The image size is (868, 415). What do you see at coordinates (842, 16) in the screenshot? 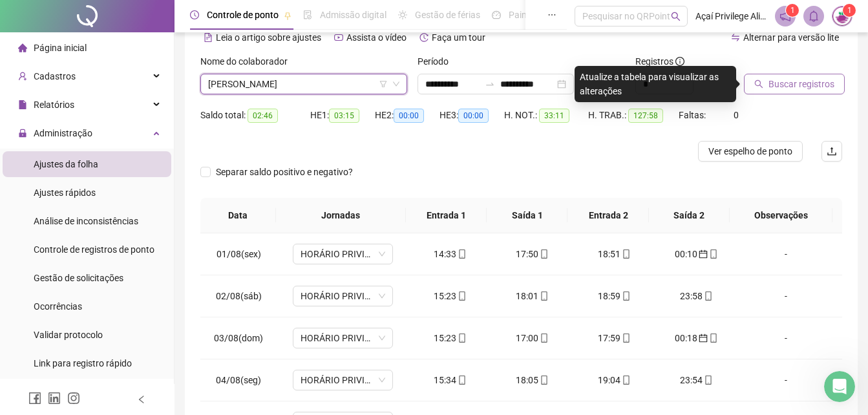
I see `img: 12976` at bounding box center [842, 16].